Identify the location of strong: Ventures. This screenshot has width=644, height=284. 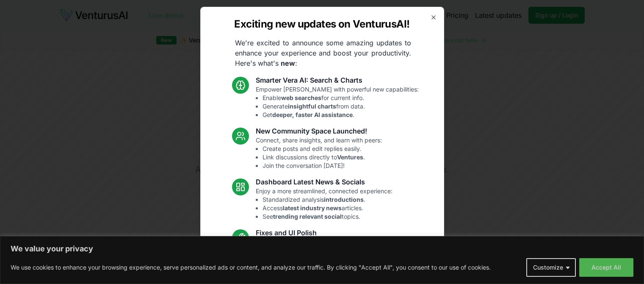
(350, 157).